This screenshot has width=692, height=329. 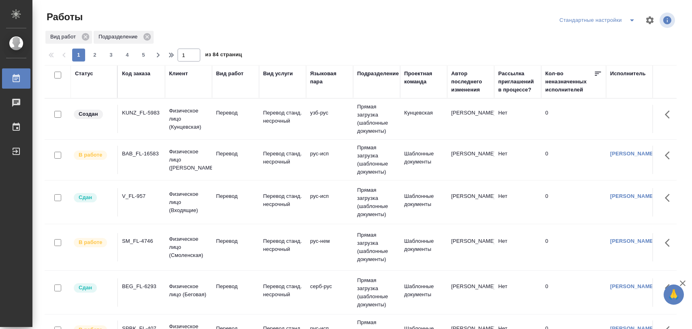 What do you see at coordinates (188, 248) in the screenshot?
I see `p: Физическое лицо (Смоленская)` at bounding box center [188, 248].